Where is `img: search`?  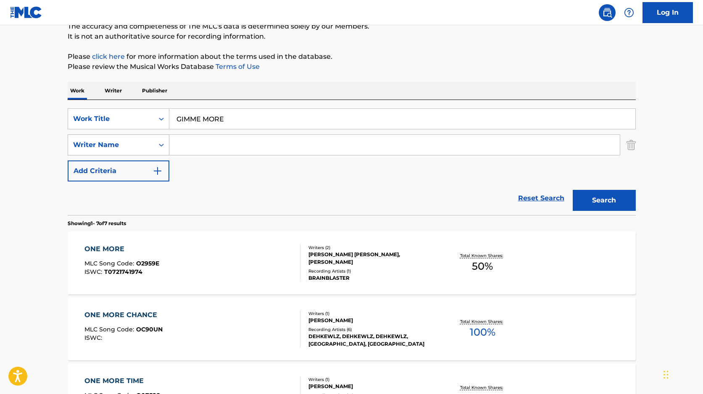 img: search is located at coordinates (608, 13).